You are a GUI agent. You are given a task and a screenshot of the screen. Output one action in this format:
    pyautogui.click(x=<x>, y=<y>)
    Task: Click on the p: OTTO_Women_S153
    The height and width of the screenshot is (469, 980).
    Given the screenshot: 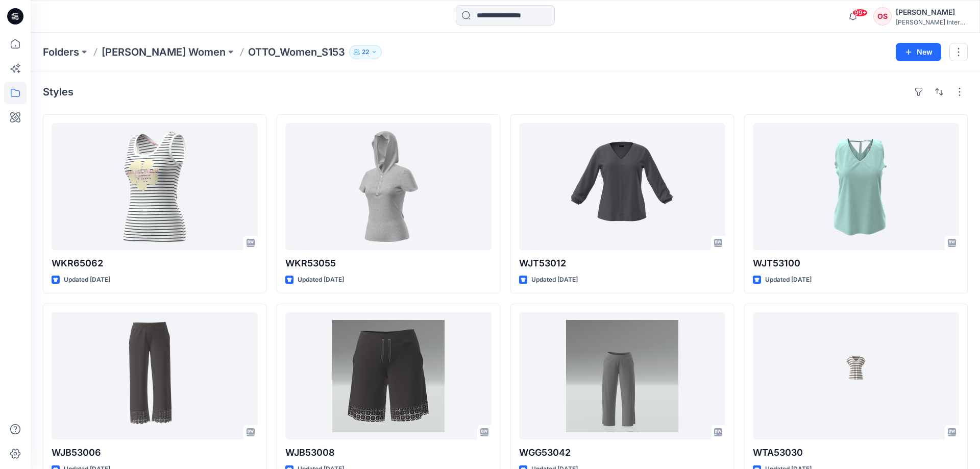 What is the action you would take?
    pyautogui.click(x=296, y=52)
    